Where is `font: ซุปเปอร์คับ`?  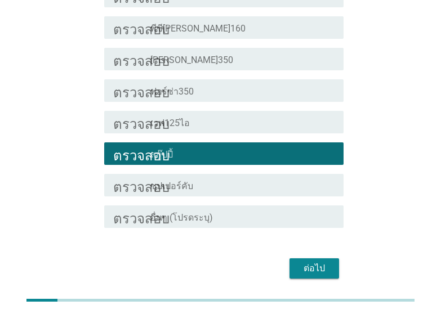
font: ซุปเปอร์คับ is located at coordinates (172, 186).